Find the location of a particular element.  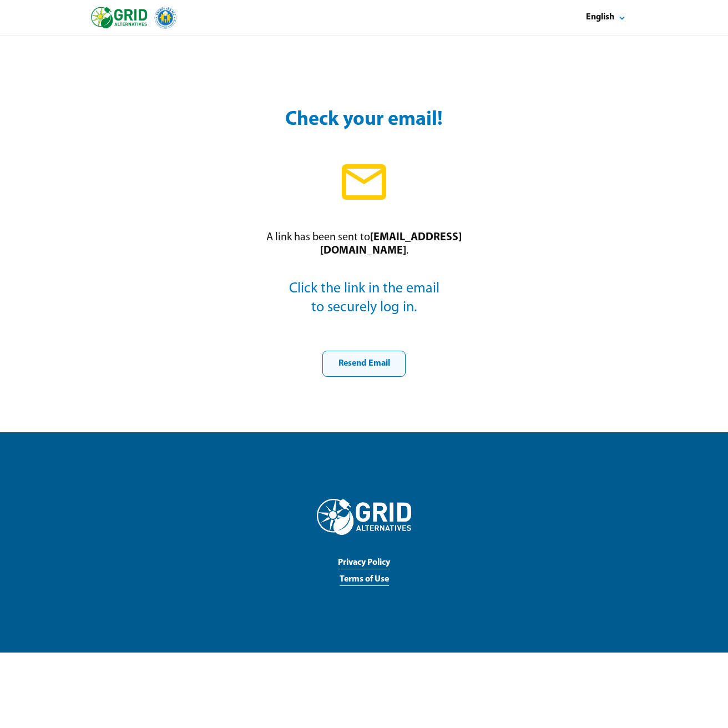

button: Resend Email is located at coordinates (364, 363).